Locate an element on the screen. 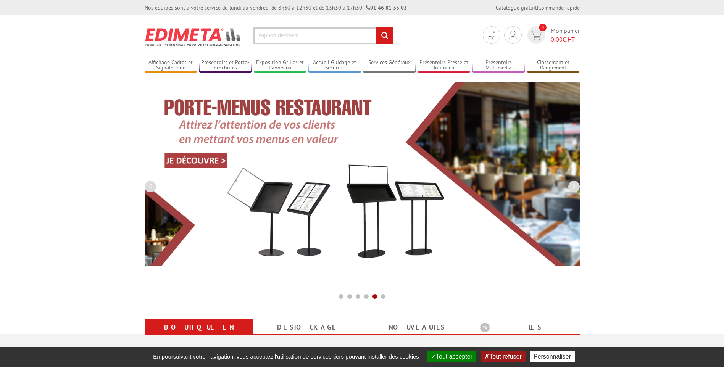 The height and width of the screenshot is (367, 724). strong: 01 46 81 33 03 is located at coordinates (386, 8).